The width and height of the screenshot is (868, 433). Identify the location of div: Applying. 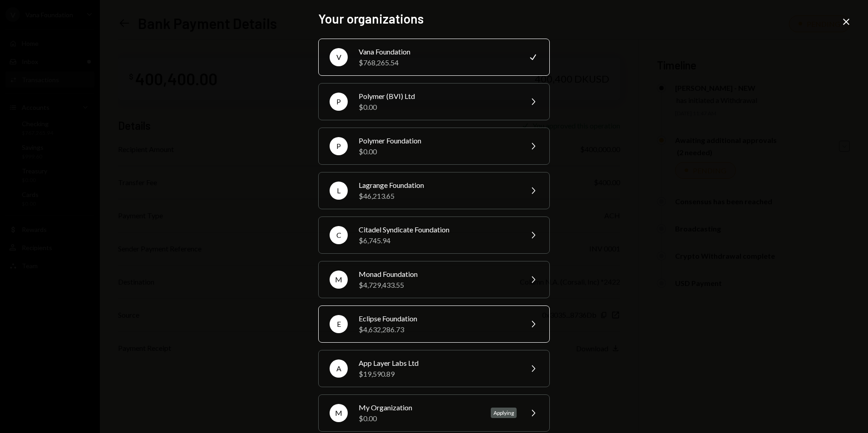
(503, 412).